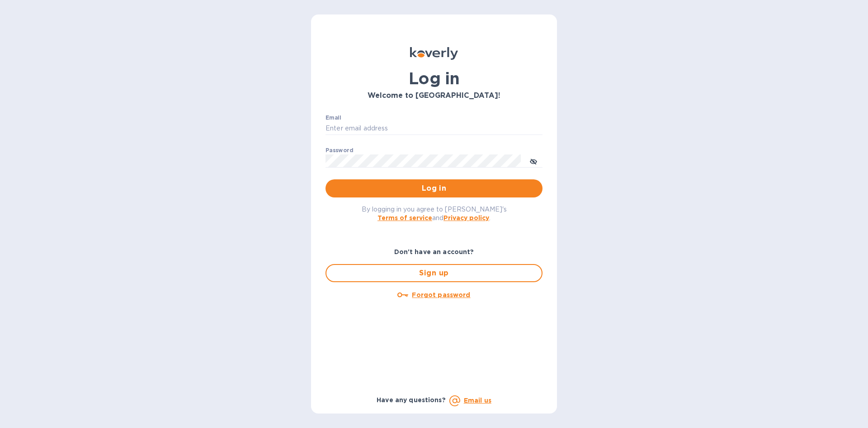  I want to click on a: Terms of service, so click(405, 218).